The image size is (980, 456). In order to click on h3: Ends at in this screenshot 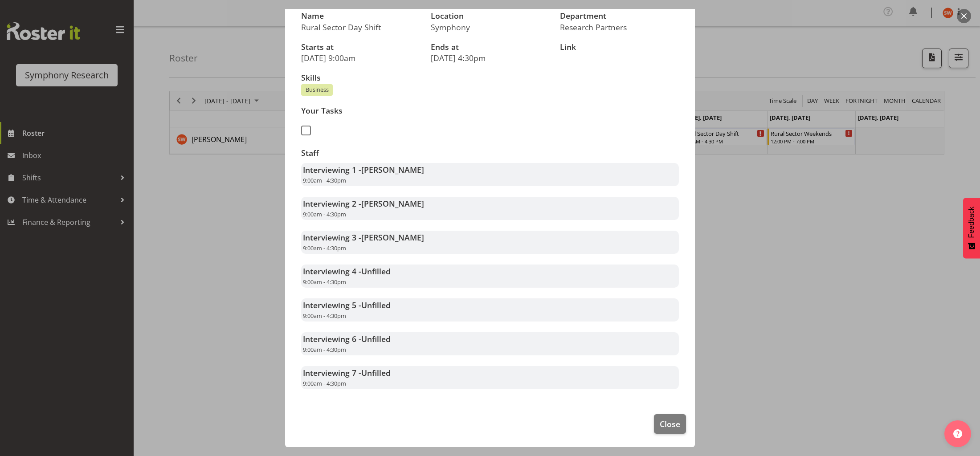, I will do `click(490, 47)`.